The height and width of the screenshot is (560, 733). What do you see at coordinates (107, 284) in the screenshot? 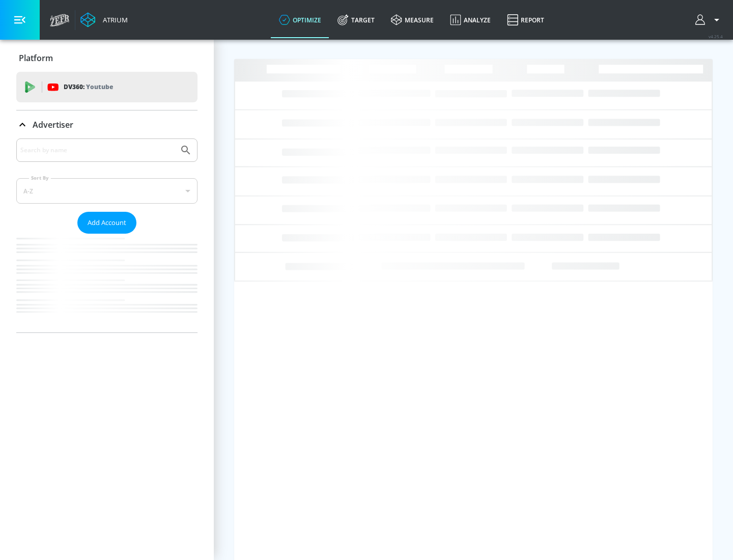
I see `nav: list of Advertiser` at bounding box center [107, 284].